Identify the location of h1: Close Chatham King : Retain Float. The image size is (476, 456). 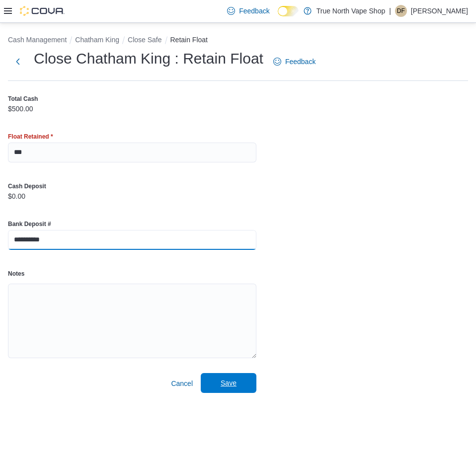
(149, 59).